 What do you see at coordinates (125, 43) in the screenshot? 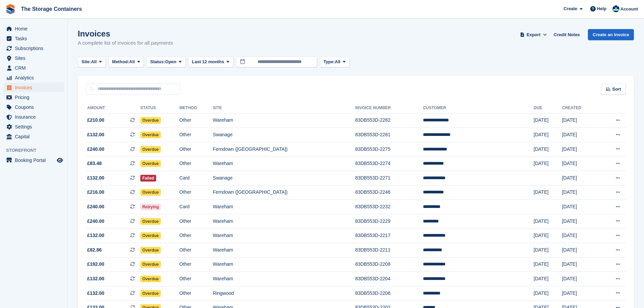
I see `p: A complete list of invoices for all payments` at bounding box center [125, 43].